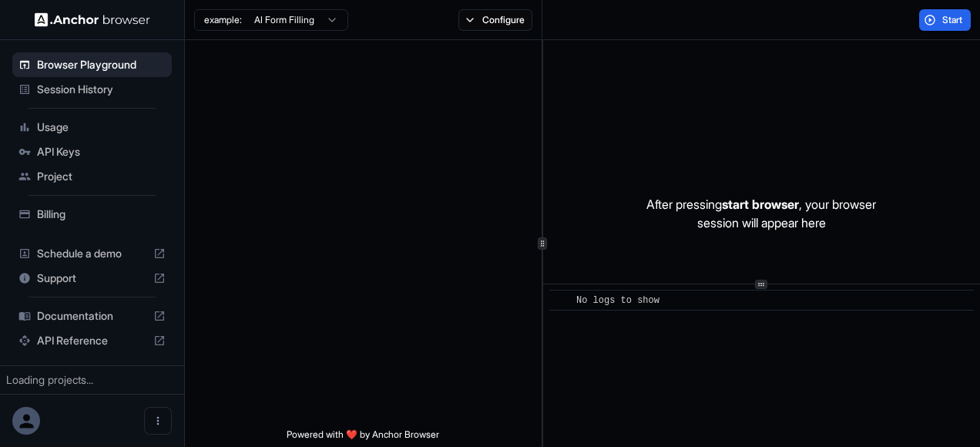 This screenshot has height=447, width=980. I want to click on span: API Keys, so click(101, 151).